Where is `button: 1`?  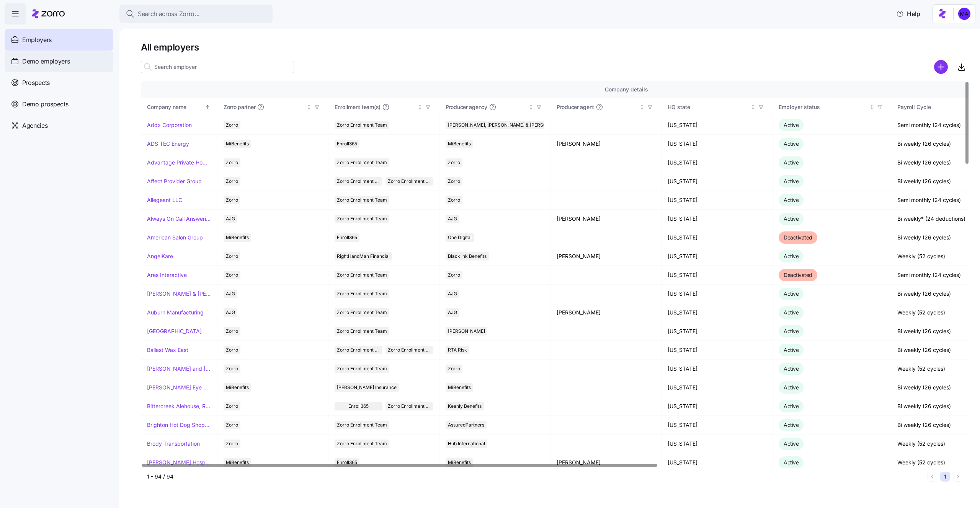
button: 1 is located at coordinates (945, 476).